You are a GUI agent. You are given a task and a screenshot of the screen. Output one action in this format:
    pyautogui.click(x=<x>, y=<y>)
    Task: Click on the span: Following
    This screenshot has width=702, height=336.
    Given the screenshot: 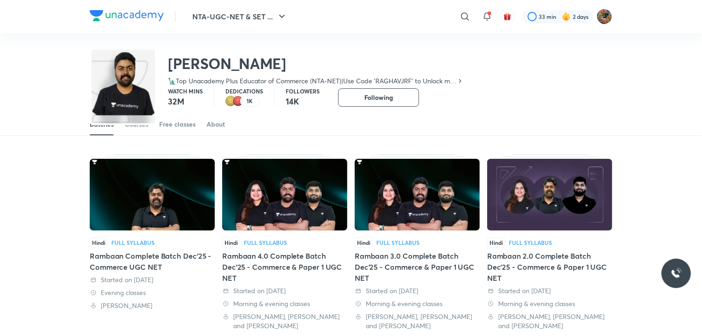 What is the action you would take?
    pyautogui.click(x=379, y=98)
    